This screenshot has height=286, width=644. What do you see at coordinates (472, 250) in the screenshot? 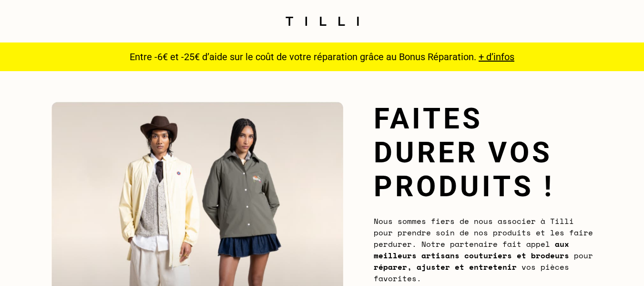
I see `b: aux meilleurs artisans couturiers et brodeurs` at bounding box center [472, 250].